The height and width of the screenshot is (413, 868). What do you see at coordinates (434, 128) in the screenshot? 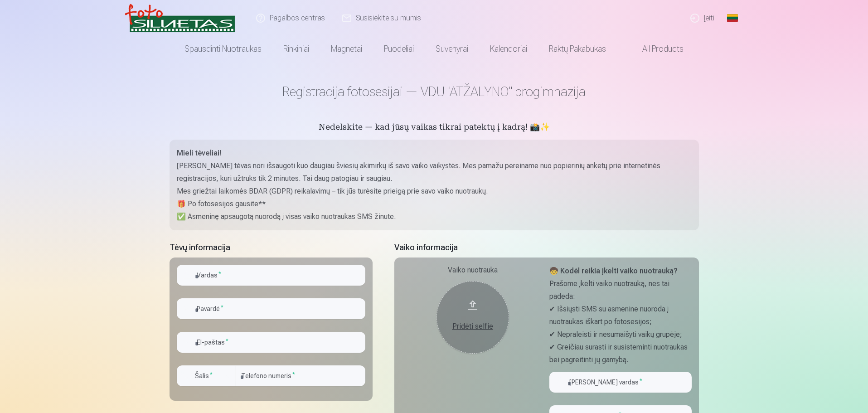
I see `h5: Nedelskite — kad jūsų vaikas tikrai patektų į kadrą! 📸✨` at bounding box center [434, 128].